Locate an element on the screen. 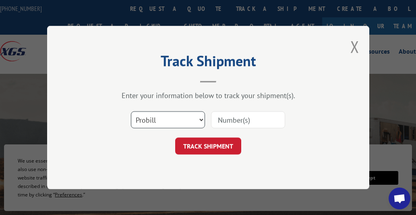  h2: Track Shipment is located at coordinates (208, 63).